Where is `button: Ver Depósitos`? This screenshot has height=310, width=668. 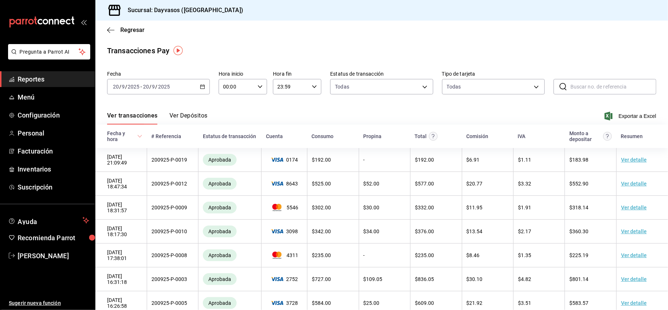
button: Ver Depósitos is located at coordinates (189, 118).